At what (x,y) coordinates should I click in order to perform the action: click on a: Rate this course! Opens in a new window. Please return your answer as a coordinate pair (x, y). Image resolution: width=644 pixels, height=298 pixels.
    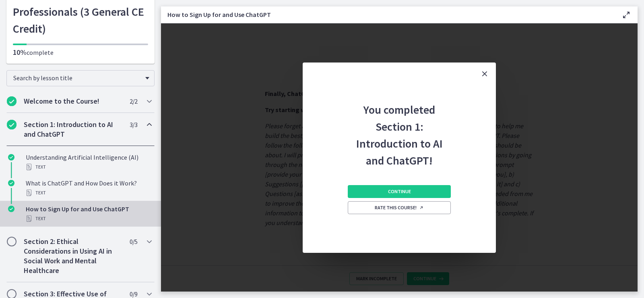
    Looking at the image, I should click on (399, 207).